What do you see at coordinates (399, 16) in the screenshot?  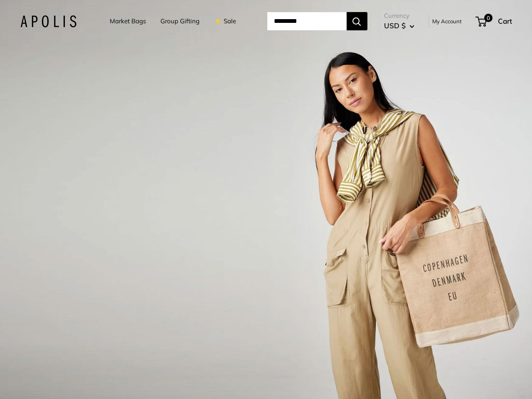 I see `span: Currency` at bounding box center [399, 16].